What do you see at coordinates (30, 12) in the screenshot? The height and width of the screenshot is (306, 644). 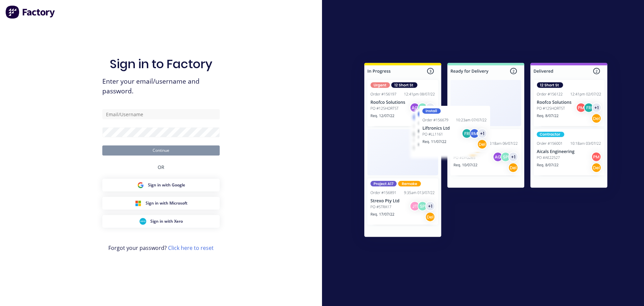 I see `img: Factory` at bounding box center [30, 12].